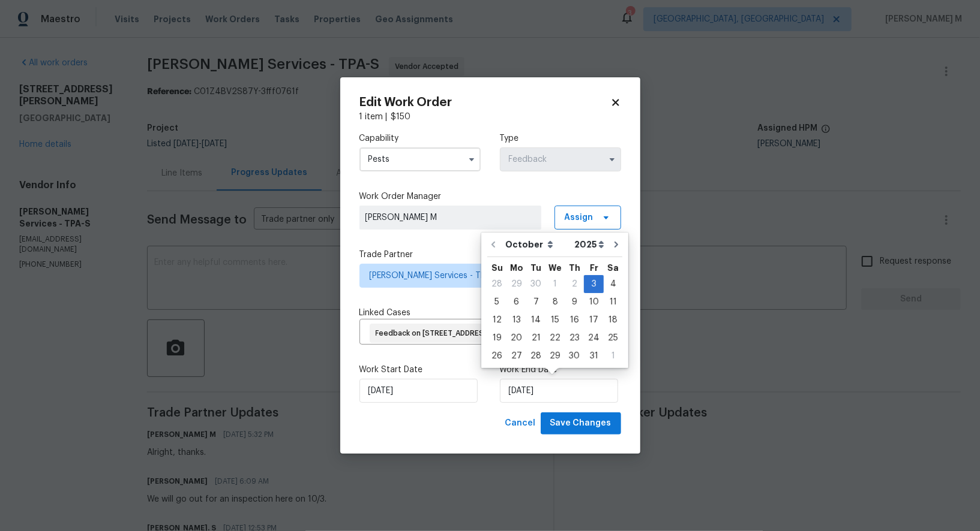  I want to click on div: 14, so click(536, 320).